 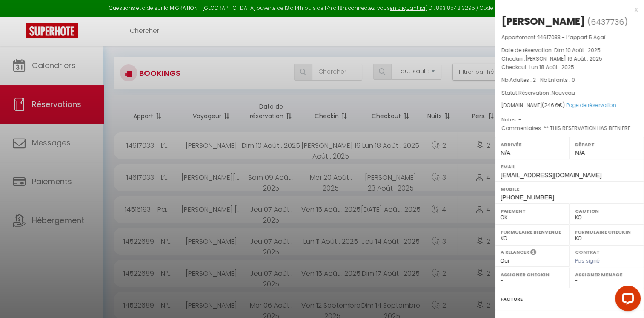 What do you see at coordinates (577, 50) in the screenshot?
I see `span: Dim 10 Août . 2025` at bounding box center [577, 50].